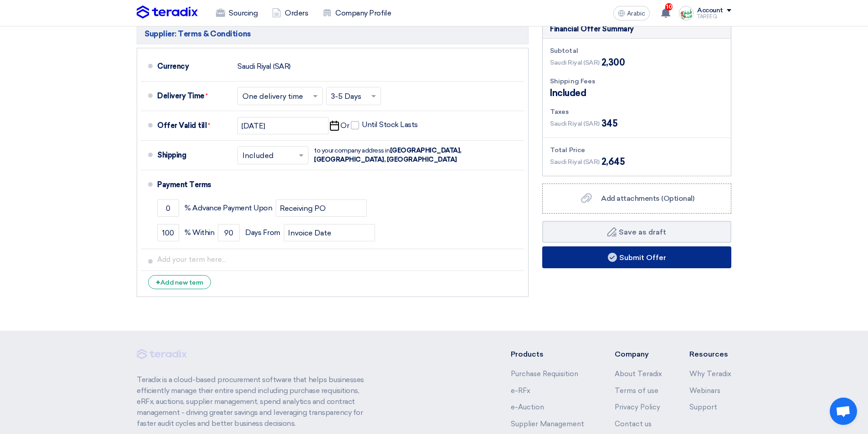 The image size is (868, 434). I want to click on font: % Advance Payment Upon, so click(228, 208).